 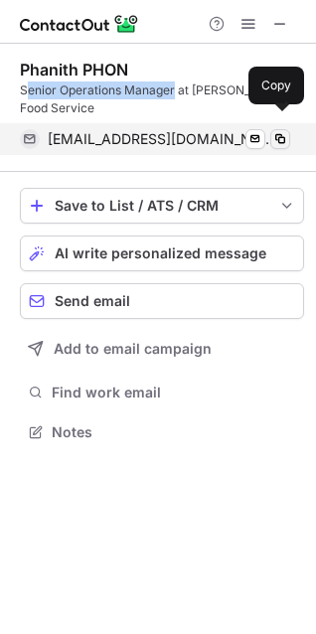 I want to click on span: Send email, so click(x=92, y=301).